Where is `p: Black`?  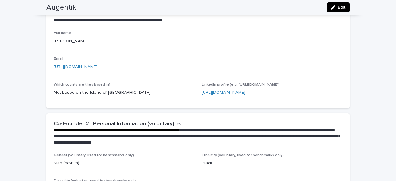
p: Black is located at coordinates (272, 163).